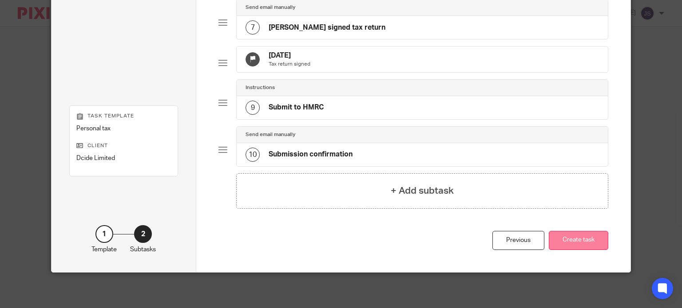 The height and width of the screenshot is (308, 682). What do you see at coordinates (260, 88) in the screenshot?
I see `h4: Instructions` at bounding box center [260, 88].